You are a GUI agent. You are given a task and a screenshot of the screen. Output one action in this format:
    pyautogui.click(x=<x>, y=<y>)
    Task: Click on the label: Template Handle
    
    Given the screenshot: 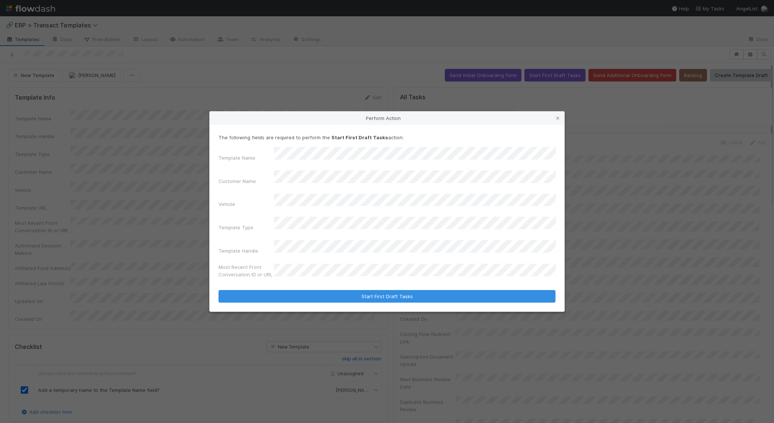 What is the action you would take?
    pyautogui.click(x=238, y=251)
    